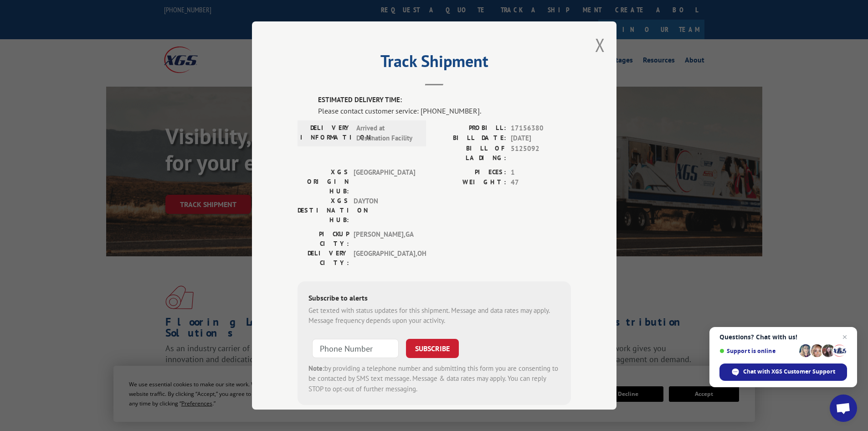 The width and height of the screenshot is (868, 431). I want to click on label: PICKUP CITY:, so click(323, 239).